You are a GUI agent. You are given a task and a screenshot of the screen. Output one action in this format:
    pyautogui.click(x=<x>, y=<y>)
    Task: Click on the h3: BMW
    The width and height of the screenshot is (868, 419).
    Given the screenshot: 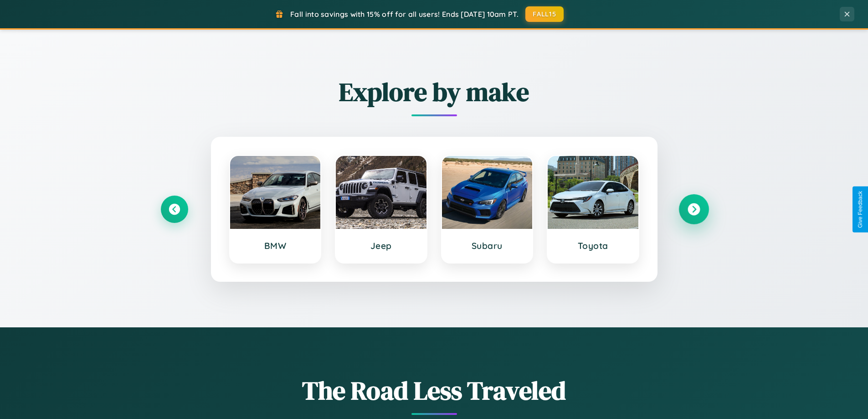 What is the action you would take?
    pyautogui.click(x=275, y=246)
    